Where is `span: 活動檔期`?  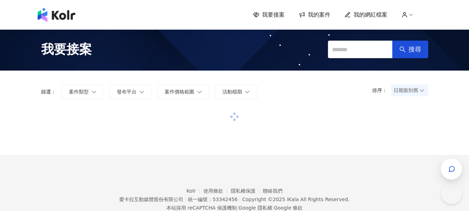 span: 活動檔期 is located at coordinates (232, 92).